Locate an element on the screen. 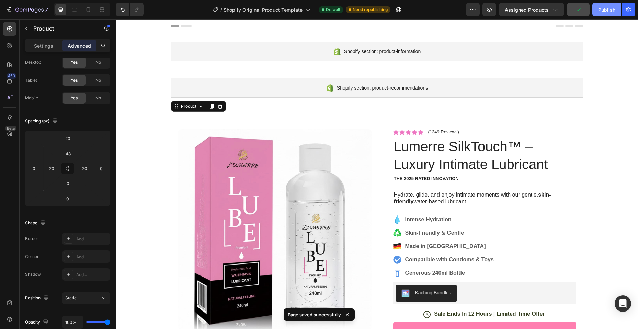 The image size is (638, 329). p: Advanced is located at coordinates (79, 46).